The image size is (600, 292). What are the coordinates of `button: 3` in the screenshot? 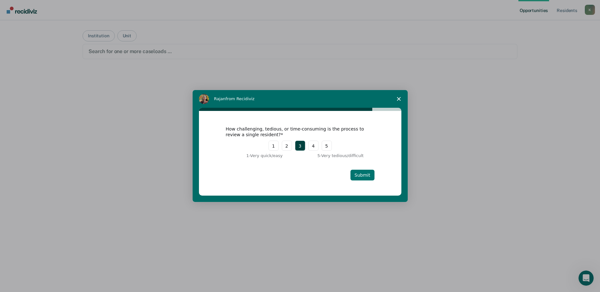 It's located at (300, 146).